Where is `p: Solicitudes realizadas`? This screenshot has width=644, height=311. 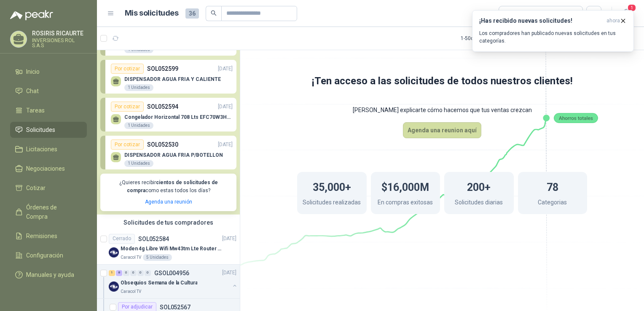
p: Solicitudes realizadas is located at coordinates (332, 203).